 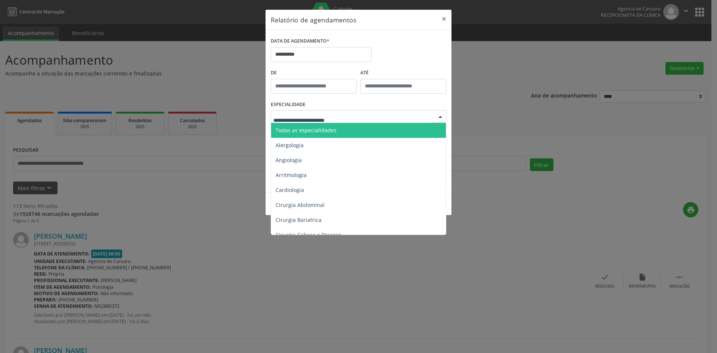 What do you see at coordinates (288, 105) in the screenshot?
I see `label: ESPECIALIDADE` at bounding box center [288, 105].